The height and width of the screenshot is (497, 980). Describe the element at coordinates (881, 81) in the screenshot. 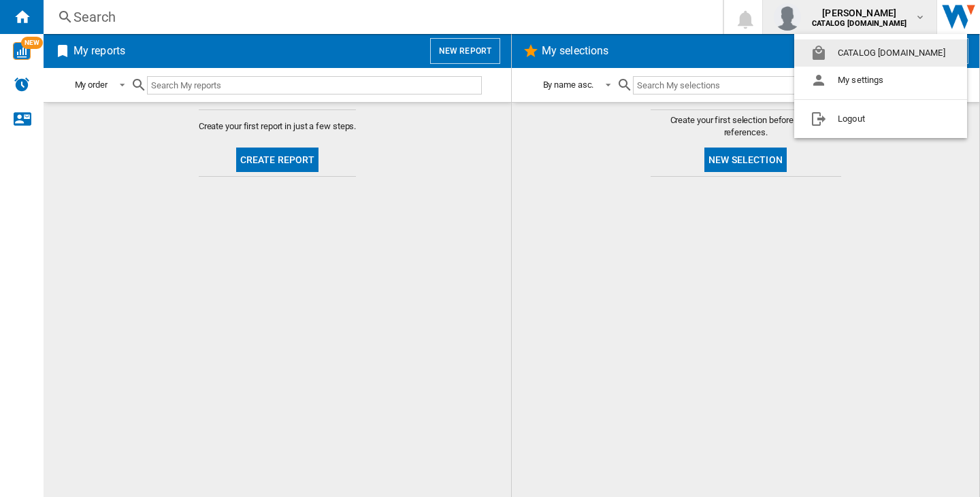

I see `button: My settings` at that location.